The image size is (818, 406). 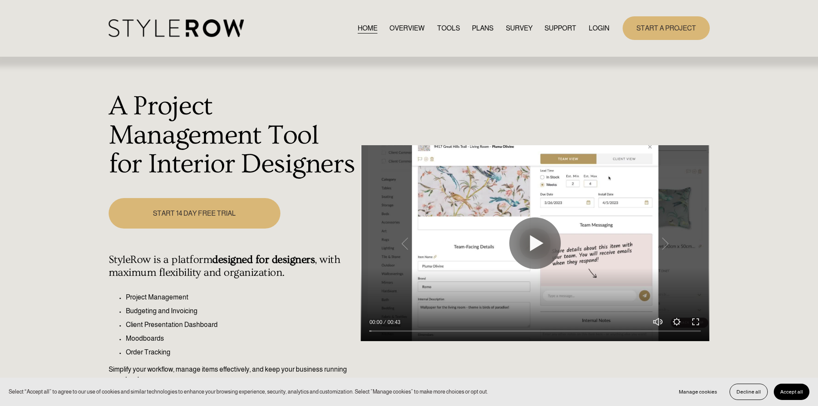 I want to click on button: Decline all, so click(x=748, y=392).